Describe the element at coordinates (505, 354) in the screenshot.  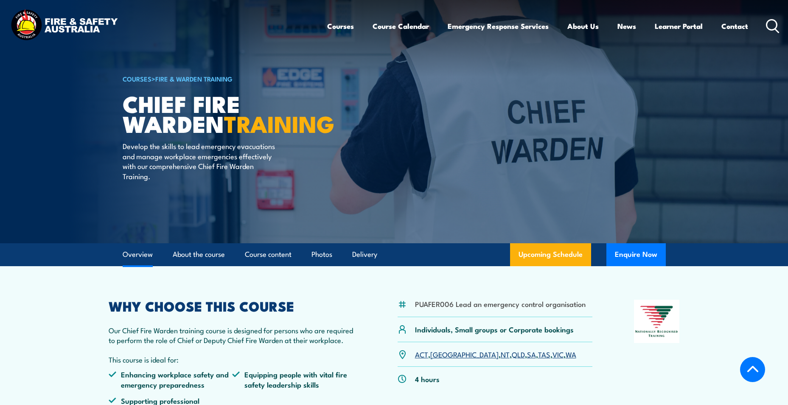
I see `a: NT` at that location.